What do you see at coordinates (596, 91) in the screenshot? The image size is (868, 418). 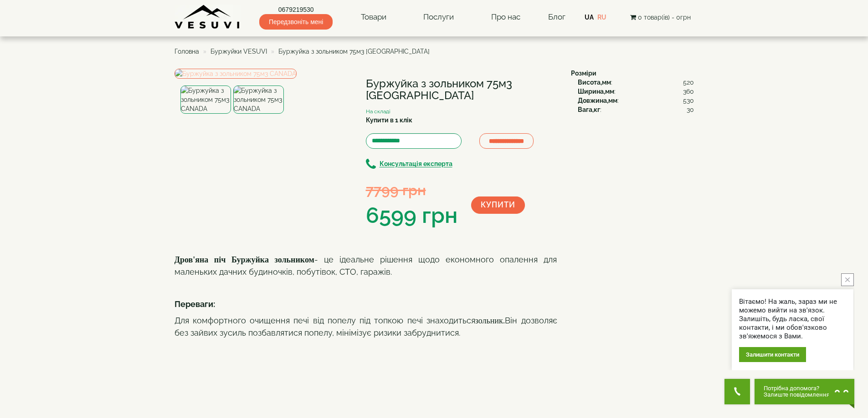 I see `b: Ширина,мм` at bounding box center [596, 91].